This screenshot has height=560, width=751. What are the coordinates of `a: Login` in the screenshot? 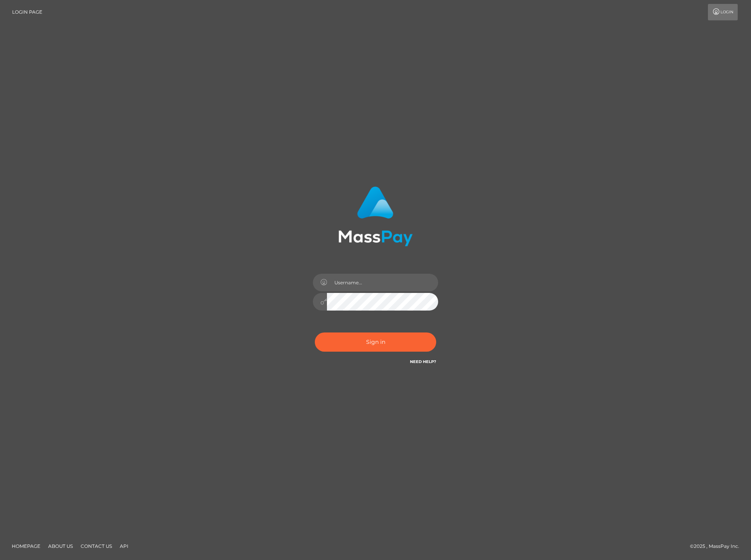 It's located at (722, 12).